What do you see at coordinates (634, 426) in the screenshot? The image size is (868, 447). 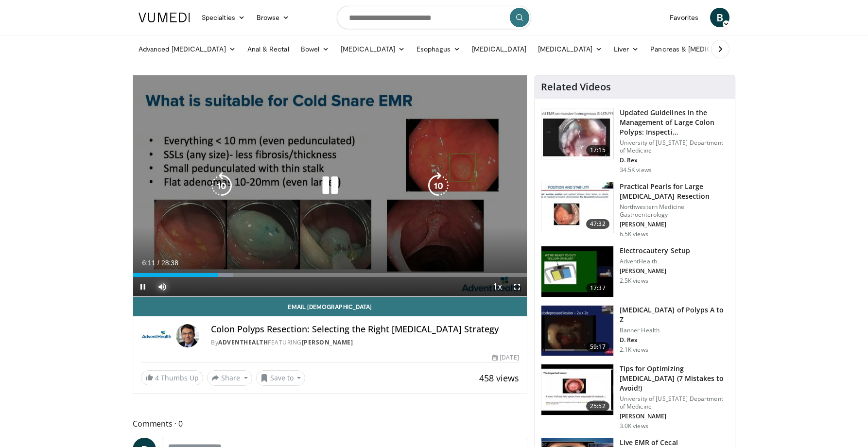 I see `p: 3.0K views` at bounding box center [634, 426].